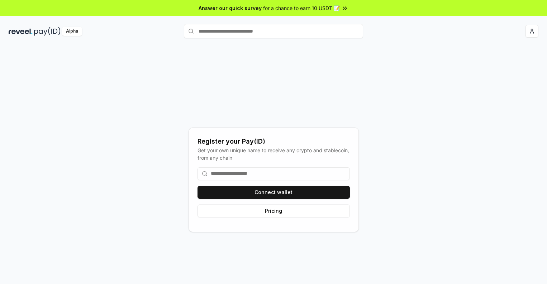 The image size is (547, 284). What do you see at coordinates (273, 154) in the screenshot?
I see `div: Get your own unique name to receive any crypto and stablecoin, from any chain` at bounding box center [273, 154].